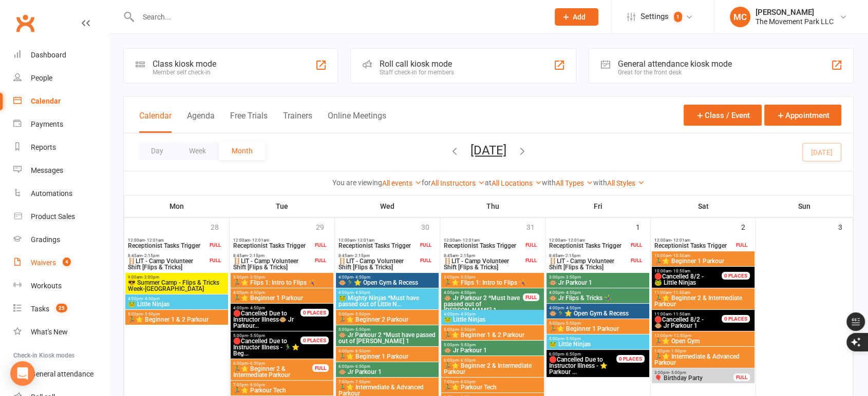 The image size is (868, 396). I want to click on span: - 8:00pm, so click(256, 385).